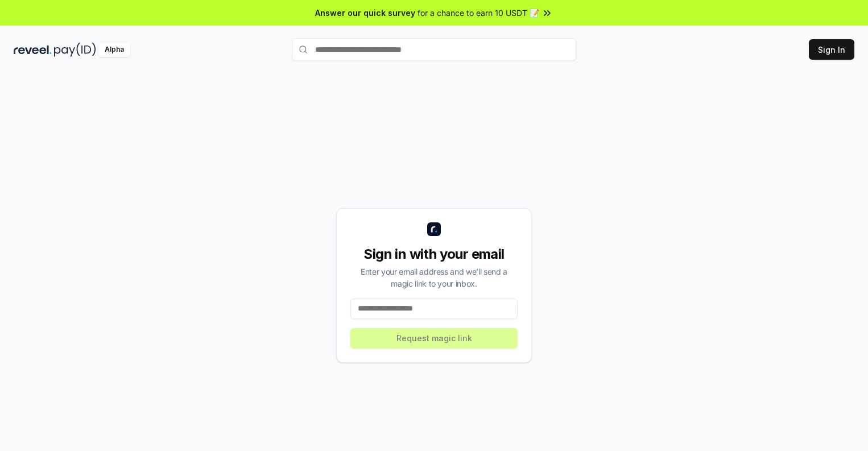 The height and width of the screenshot is (451, 868). I want to click on span: Answer our quick survey, so click(365, 12).